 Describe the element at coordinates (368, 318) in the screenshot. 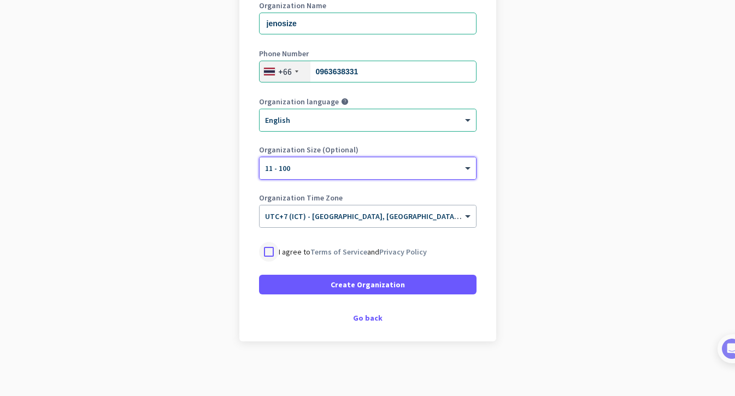

I see `div: Go back` at that location.